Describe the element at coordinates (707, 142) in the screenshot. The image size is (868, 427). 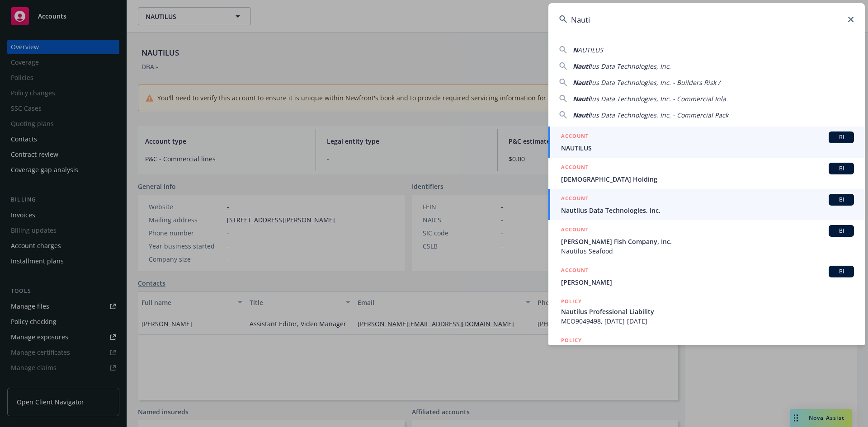
I see `a: ACCOUNTBINAUTILUS` at that location.